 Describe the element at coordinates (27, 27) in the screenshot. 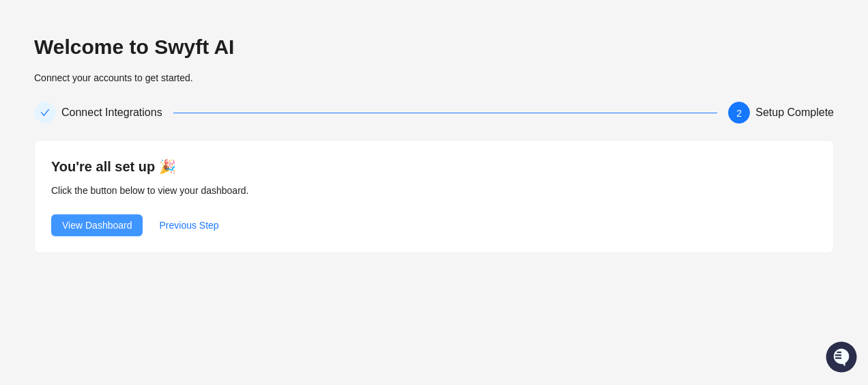

I see `img: Swyft AI` at that location.